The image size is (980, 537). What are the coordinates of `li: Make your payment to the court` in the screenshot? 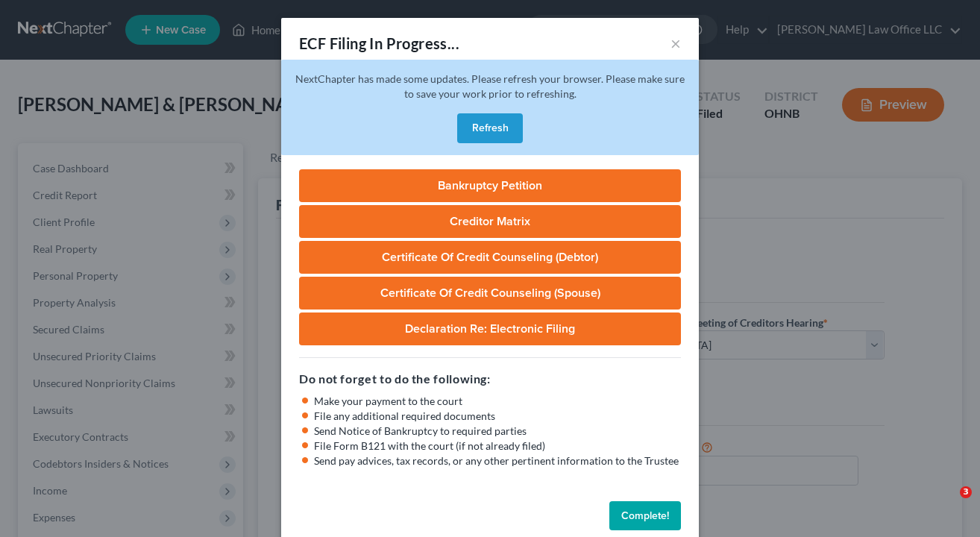 It's located at (498, 402).